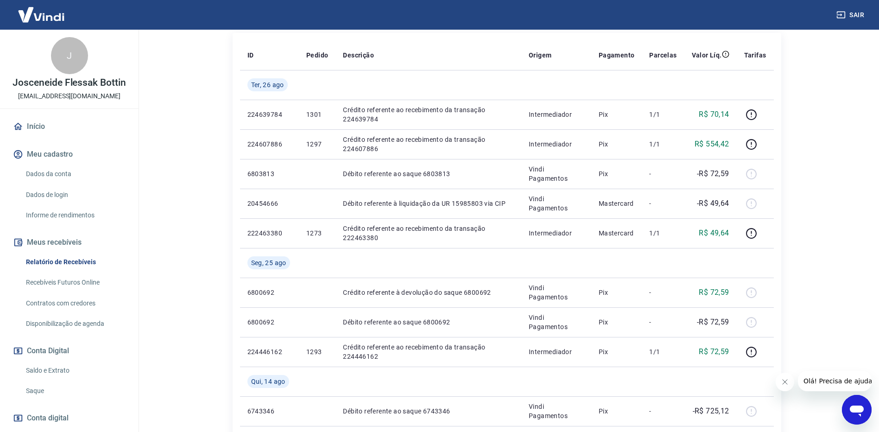 This screenshot has height=432, width=879. I want to click on p: 6803813, so click(269, 174).